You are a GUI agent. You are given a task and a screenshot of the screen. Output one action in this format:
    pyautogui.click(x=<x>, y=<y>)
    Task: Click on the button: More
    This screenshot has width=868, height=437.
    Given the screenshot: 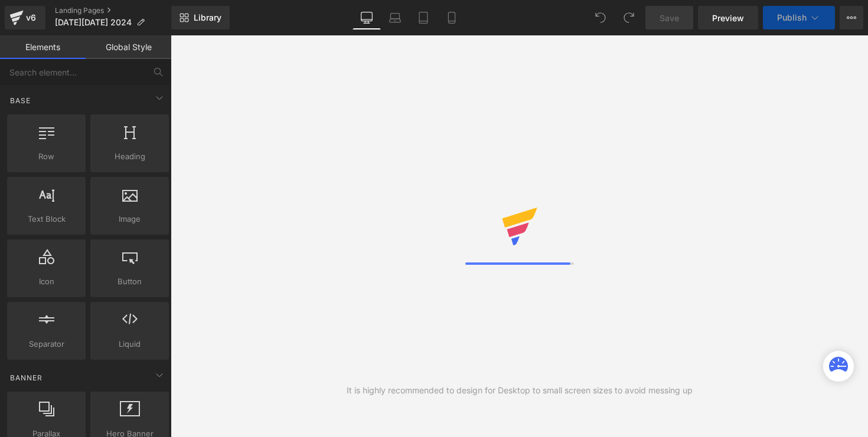 What is the action you would take?
    pyautogui.click(x=852, y=18)
    